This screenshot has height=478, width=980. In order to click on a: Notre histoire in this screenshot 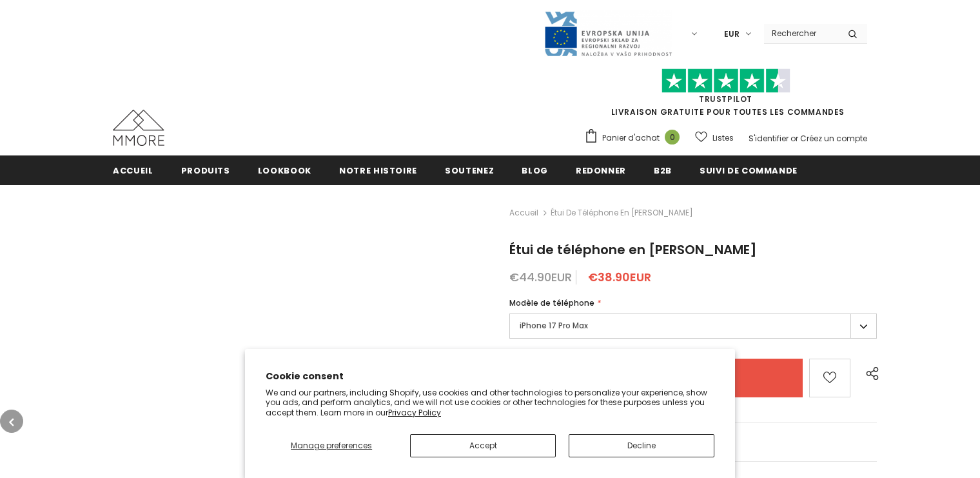, I will do `click(378, 170)`.